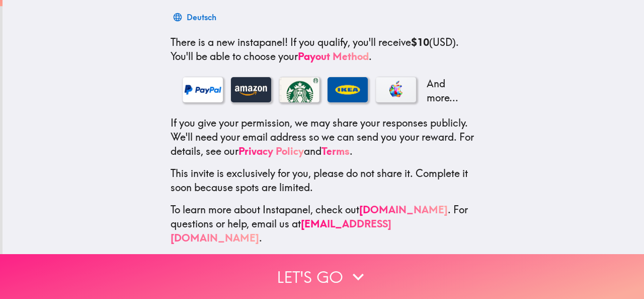 The image size is (644, 299). Describe the element at coordinates (445, 91) in the screenshot. I see `p: And more...` at that location.